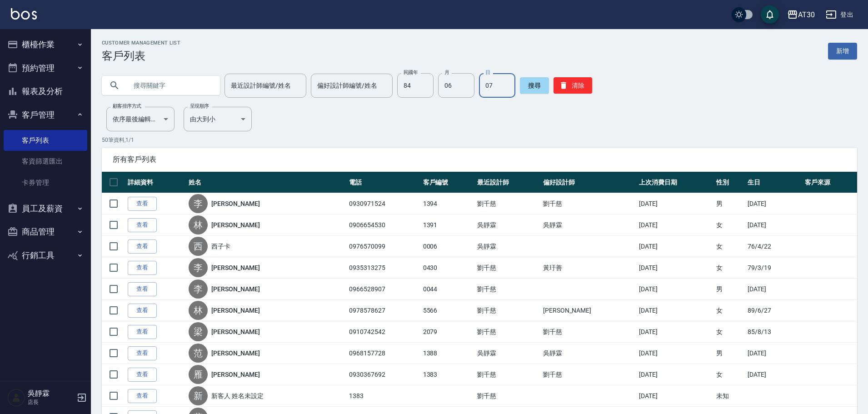 Image resolution: width=868 pixels, height=414 pixels. I want to click on a: 新客人 姓名未設定, so click(238, 396).